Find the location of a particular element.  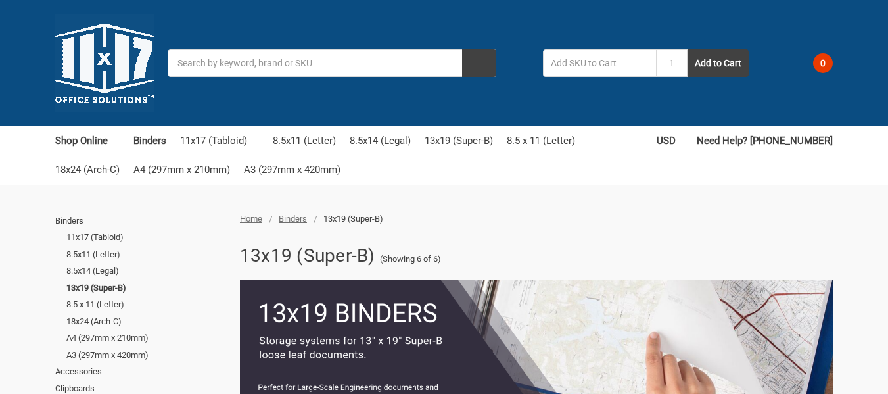

span: Binders is located at coordinates (293, 218).